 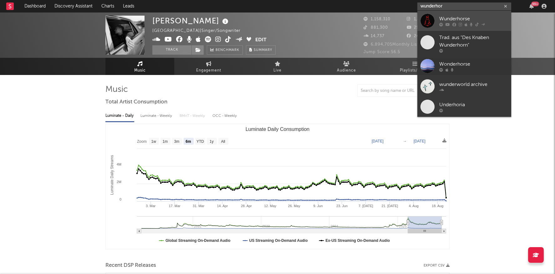 What do you see at coordinates (358, 241) in the screenshot?
I see `text: Ex-US Streaming On-Demand Audio` at bounding box center [358, 241].